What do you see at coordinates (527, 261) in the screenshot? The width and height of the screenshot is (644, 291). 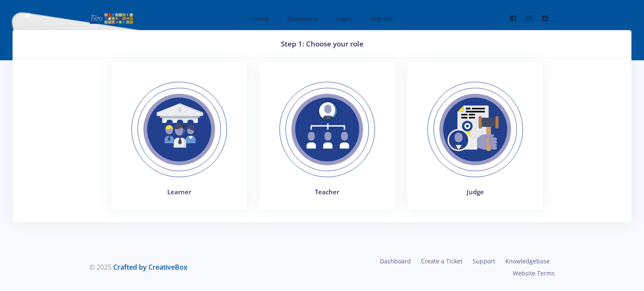 I see `span: Knowledgebase` at bounding box center [527, 261].